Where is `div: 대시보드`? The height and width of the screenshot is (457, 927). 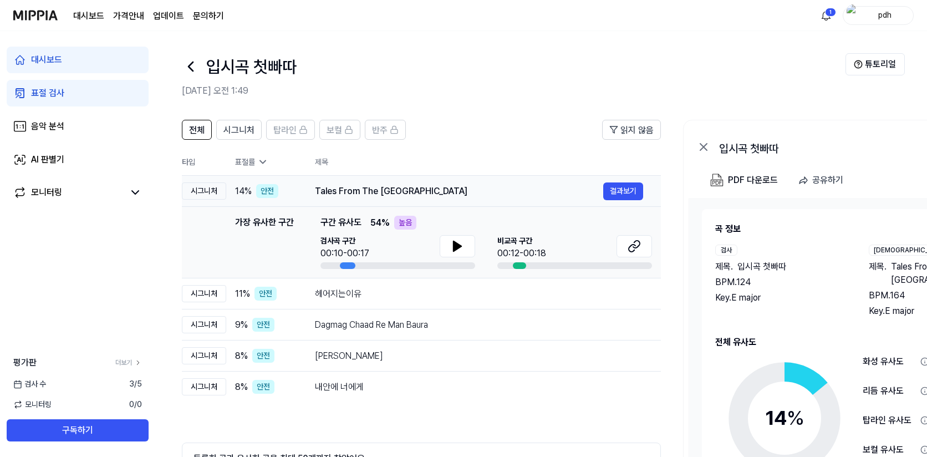 div: 대시보드 is located at coordinates (47, 60).